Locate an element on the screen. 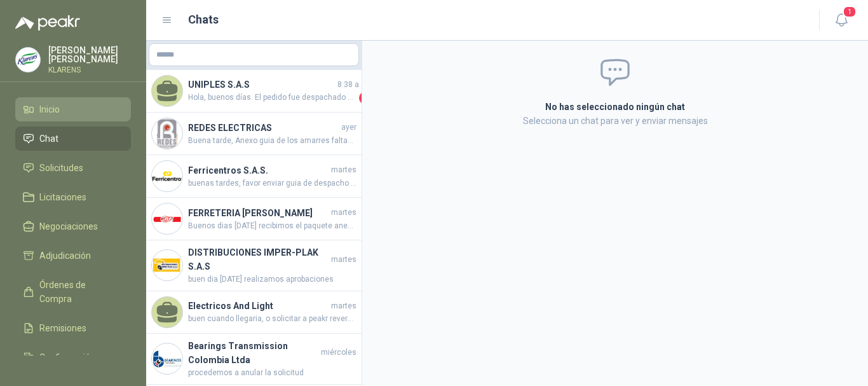  a: Company LogoBearings Transmission Colombia Ltdamiércolesprocedemos a anular la solicitud is located at coordinates (254, 359).